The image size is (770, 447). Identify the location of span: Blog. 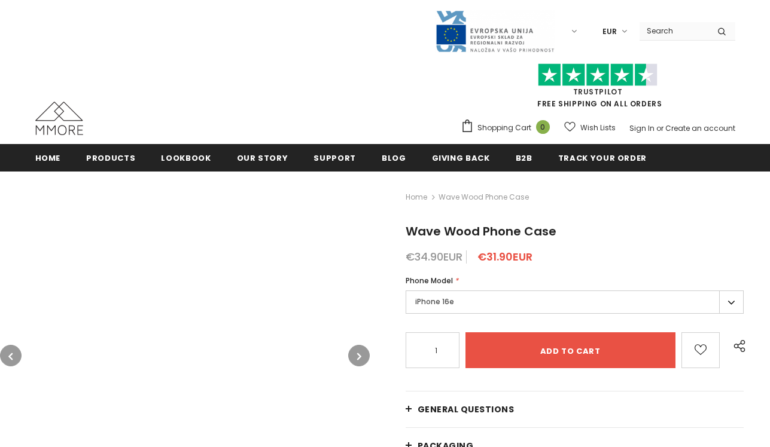
(393, 158).